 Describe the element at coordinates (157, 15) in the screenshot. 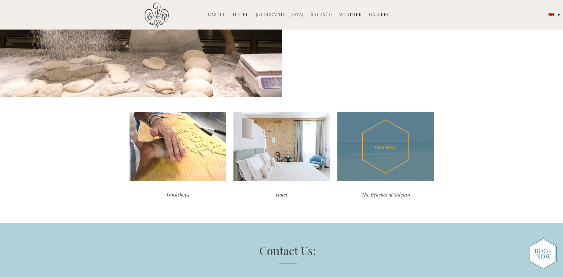

I see `img: Castello di Ugento` at that location.